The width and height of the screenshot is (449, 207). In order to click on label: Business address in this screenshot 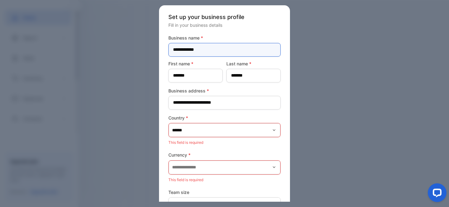, I will do `click(224, 91)`.